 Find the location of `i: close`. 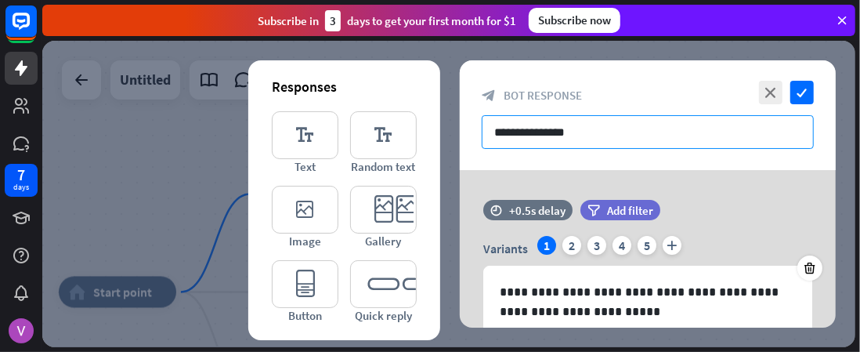

i: close is located at coordinates (771, 92).